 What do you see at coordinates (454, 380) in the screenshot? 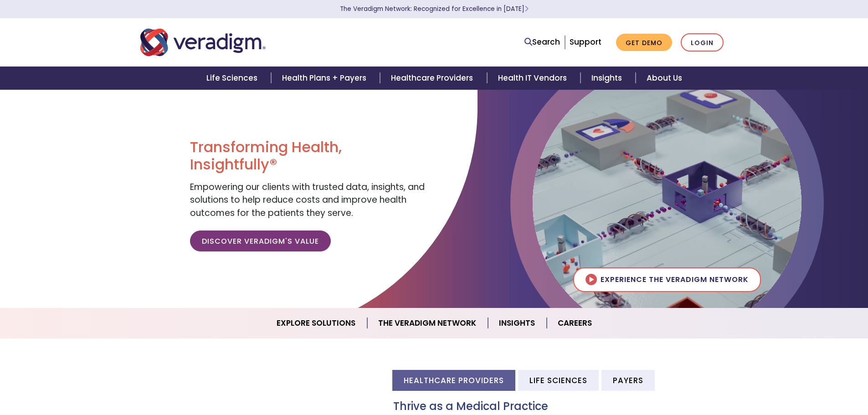
I see `li: Healthcare Providers` at bounding box center [454, 380].